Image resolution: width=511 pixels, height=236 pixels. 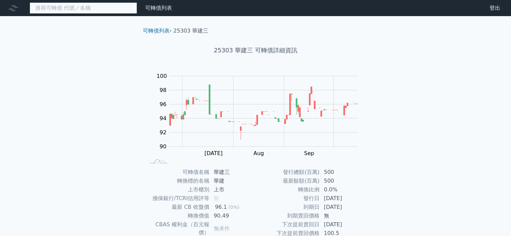 What do you see at coordinates (177, 172) in the screenshot?
I see `td: 可轉債名稱` at bounding box center [177, 172].